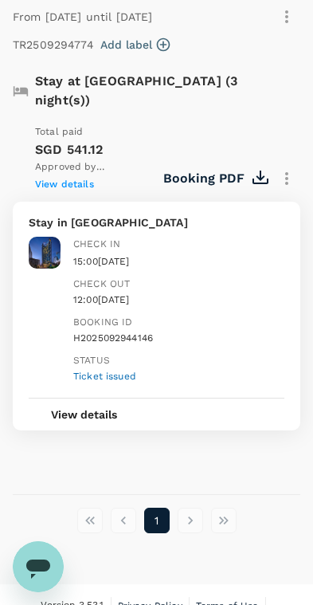 The width and height of the screenshot is (313, 605). Describe the element at coordinates (178, 284) in the screenshot. I see `div: Check out` at that location.